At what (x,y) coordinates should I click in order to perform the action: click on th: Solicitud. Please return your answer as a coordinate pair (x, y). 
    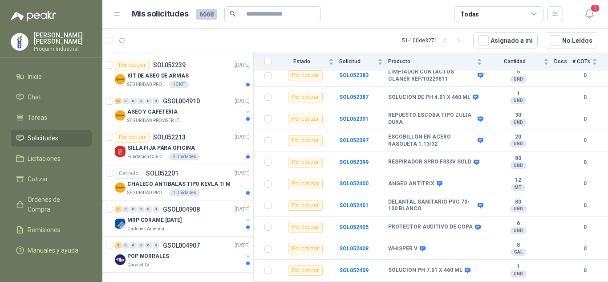
    Looking at the image, I should click on (364, 61).